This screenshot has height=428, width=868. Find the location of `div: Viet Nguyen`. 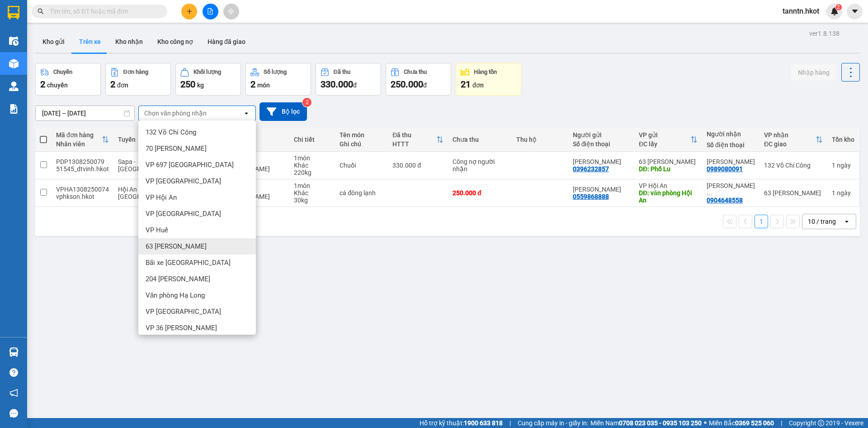

div: Viet Nguyen is located at coordinates (602, 189).